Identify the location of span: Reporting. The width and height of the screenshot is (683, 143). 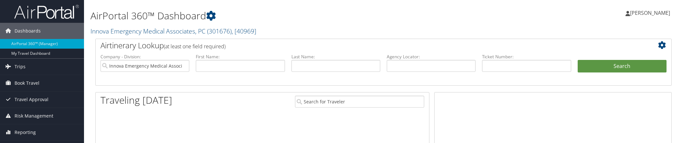
(25, 133).